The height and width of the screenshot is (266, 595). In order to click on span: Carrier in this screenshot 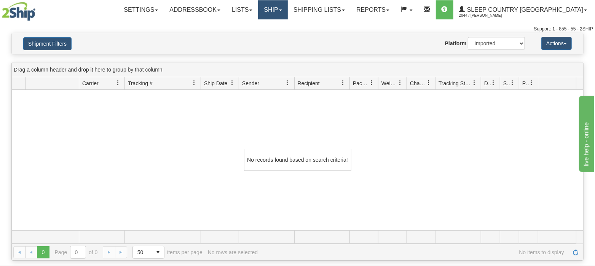, I will do `click(90, 83)`.